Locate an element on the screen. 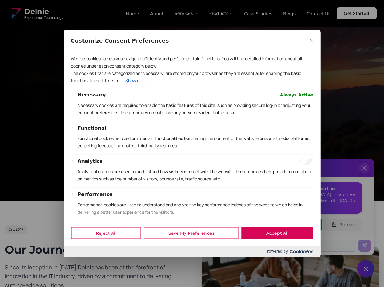  button: Reject All is located at coordinates (106, 233).